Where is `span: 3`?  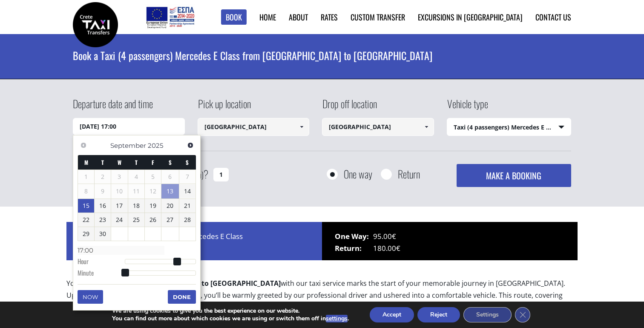 span: 3 is located at coordinates (119, 177).